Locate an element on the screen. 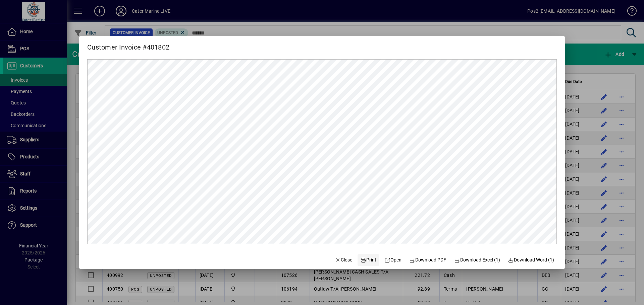  button: Download Word (1) is located at coordinates (531, 260).